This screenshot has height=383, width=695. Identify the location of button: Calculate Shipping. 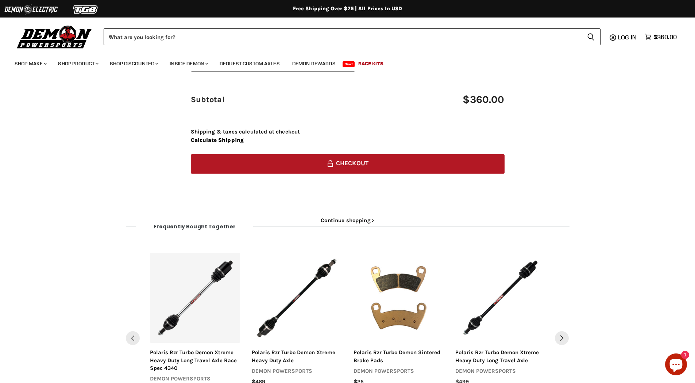
(217, 140).